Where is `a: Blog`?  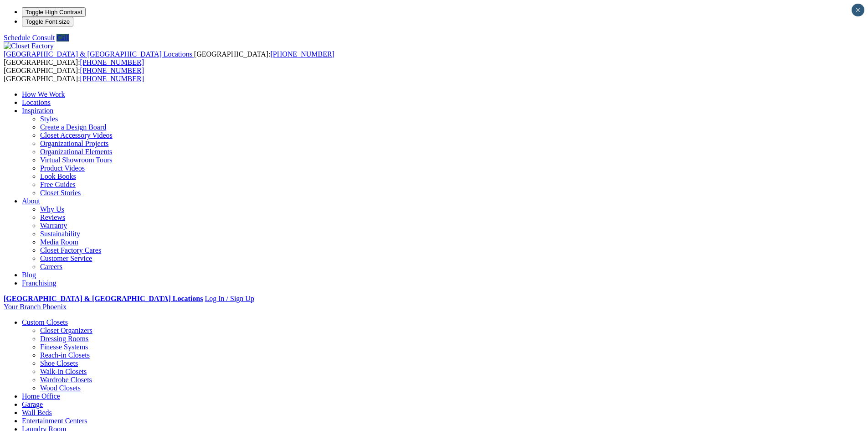 a: Blog is located at coordinates (28, 274).